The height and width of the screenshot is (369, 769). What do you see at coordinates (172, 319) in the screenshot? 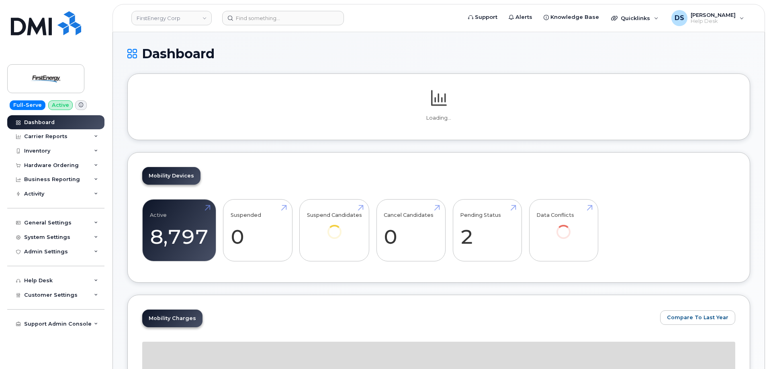
I see `a: Mobility Charges` at bounding box center [172, 319].